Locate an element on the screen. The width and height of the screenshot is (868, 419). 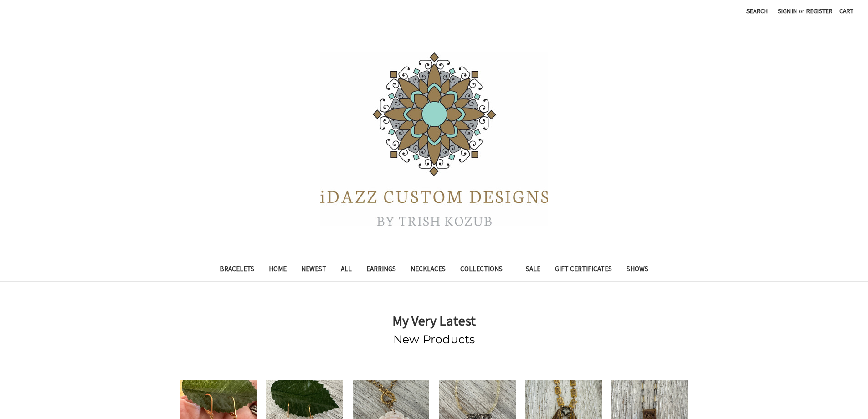
a: Home is located at coordinates (277, 270).